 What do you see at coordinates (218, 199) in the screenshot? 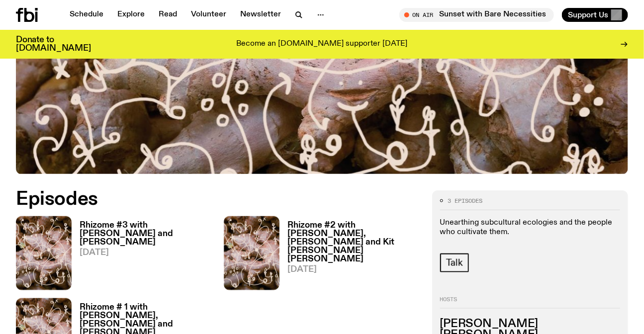
I see `h2: Episodes` at bounding box center [218, 199].